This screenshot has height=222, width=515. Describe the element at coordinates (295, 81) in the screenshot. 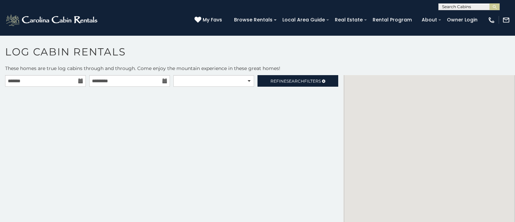

I see `span: Search` at that location.